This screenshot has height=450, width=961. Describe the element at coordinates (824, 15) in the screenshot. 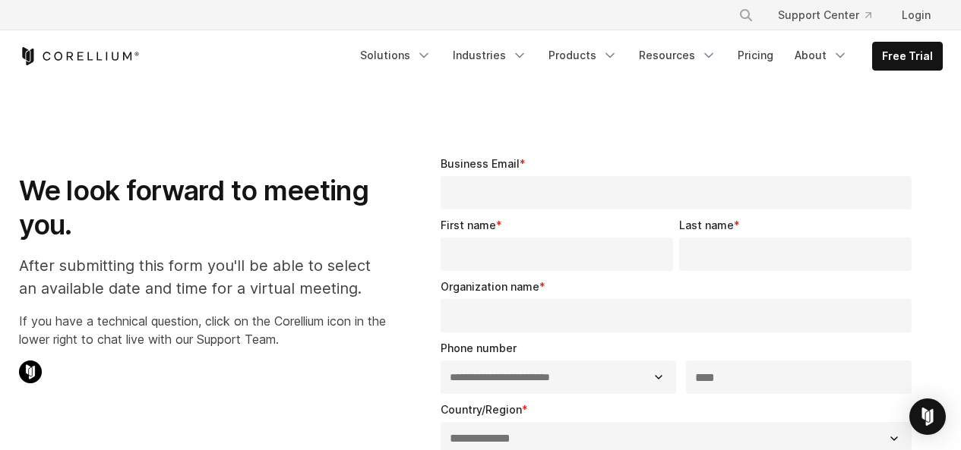

I see `a: Support Center` at that location.